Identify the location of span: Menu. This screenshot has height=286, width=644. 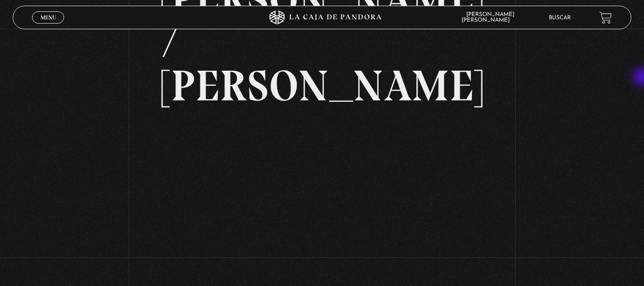
(48, 17).